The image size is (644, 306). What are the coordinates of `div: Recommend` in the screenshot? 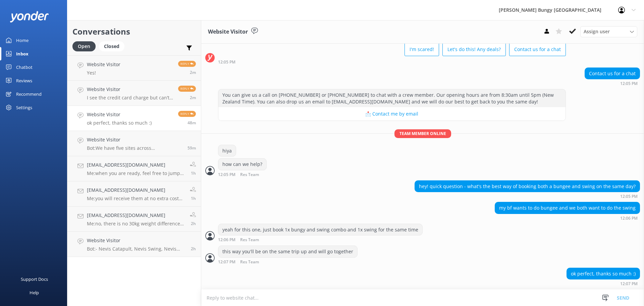 It's located at (29, 94).